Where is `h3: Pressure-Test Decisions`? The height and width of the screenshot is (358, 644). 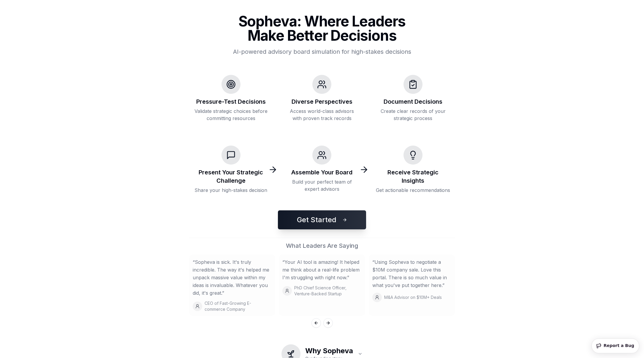 h3: Pressure-Test Decisions is located at coordinates (231, 101).